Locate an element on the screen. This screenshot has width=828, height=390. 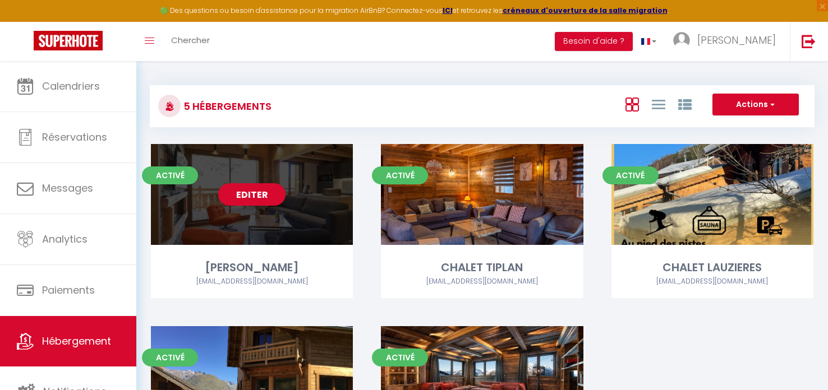
a: Editer is located at coordinates (252, 195).